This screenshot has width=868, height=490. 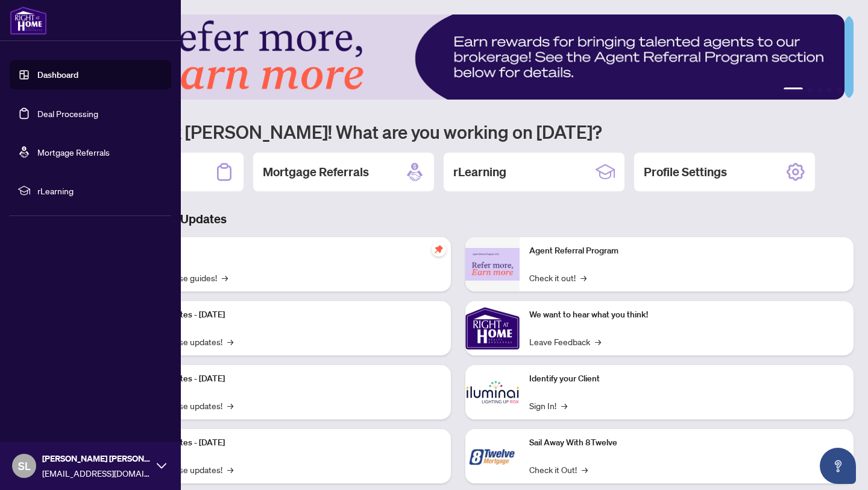 What do you see at coordinates (687, 315) in the screenshot?
I see `p: We want to hear what you think!` at bounding box center [687, 315].